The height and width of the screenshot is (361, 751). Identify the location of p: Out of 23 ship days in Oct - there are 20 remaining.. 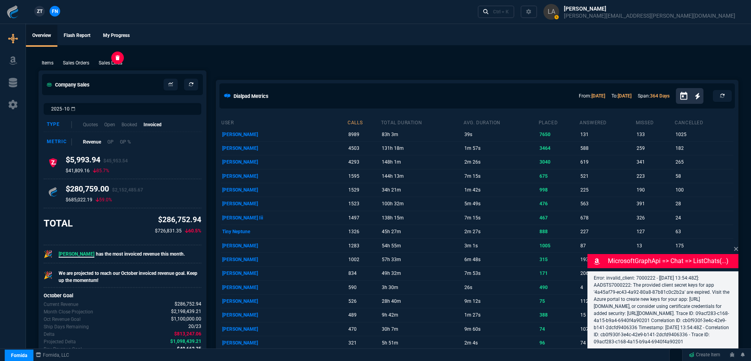
(66, 327).